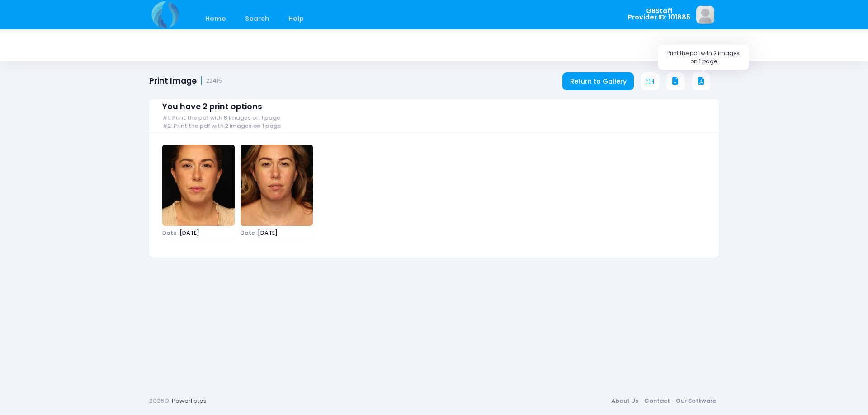 The width and height of the screenshot is (868, 415). I want to click on a: PowerFotos, so click(189, 401).